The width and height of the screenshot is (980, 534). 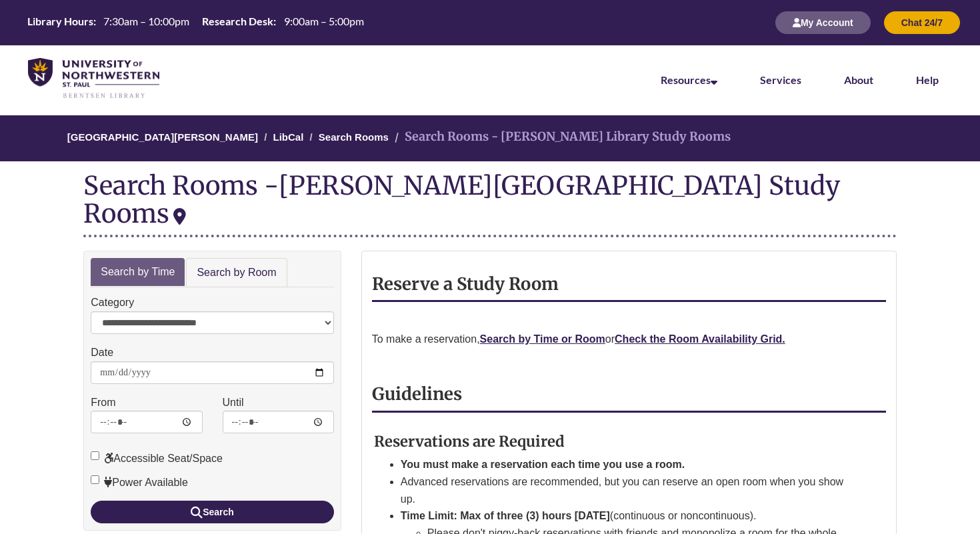 What do you see at coordinates (470, 441) in the screenshot?
I see `strong: Reservations are Required` at bounding box center [470, 441].